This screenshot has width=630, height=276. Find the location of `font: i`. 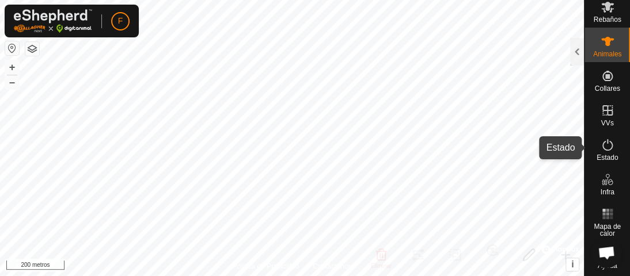

font: i is located at coordinates (572, 264).